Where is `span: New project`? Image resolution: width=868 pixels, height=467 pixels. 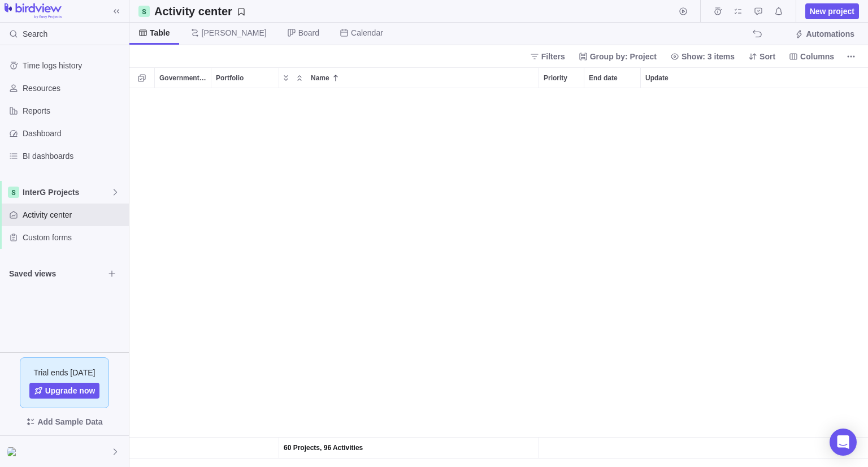 span: New project is located at coordinates (831, 11).